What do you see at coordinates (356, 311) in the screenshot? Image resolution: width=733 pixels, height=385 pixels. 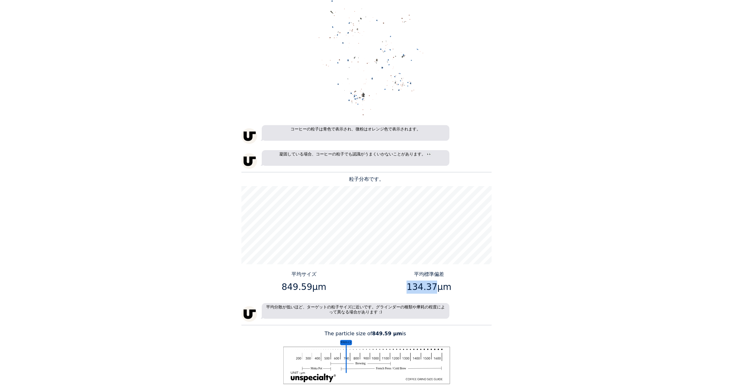 I see `p: 平均分散が低いほど、ターゲットの粒子サイズに近いです。グラインダーの種類や摩耗の程度によって異なる場合があります :)` at bounding box center [356, 311].